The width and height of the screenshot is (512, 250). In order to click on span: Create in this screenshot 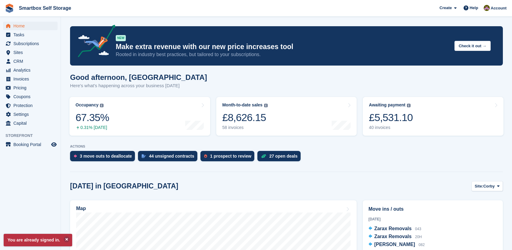, I will do `click(445, 8)`.